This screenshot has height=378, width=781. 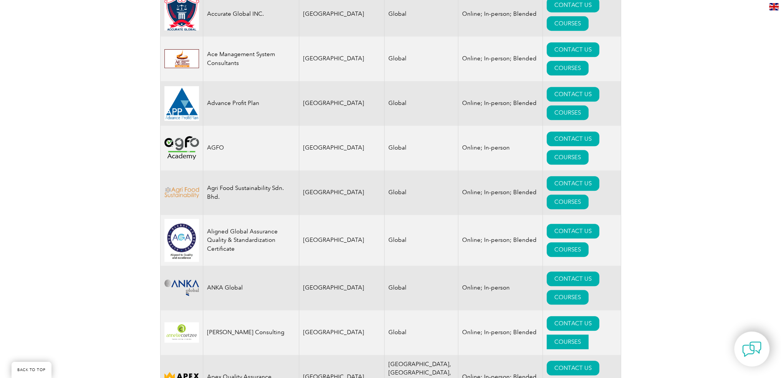 What do you see at coordinates (182, 58) in the screenshot?
I see `img: 306afd3c-0a77-ee11-8179-000d3ae1ac14-logo.jpg` at bounding box center [182, 58].